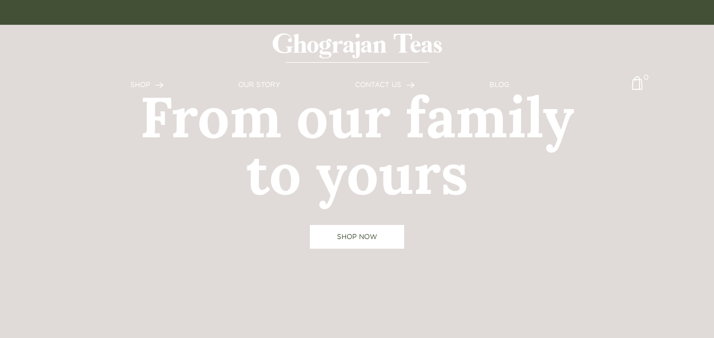 The image size is (714, 338). Describe the element at coordinates (357, 48) in the screenshot. I see `img: logo-matt.svg` at that location.